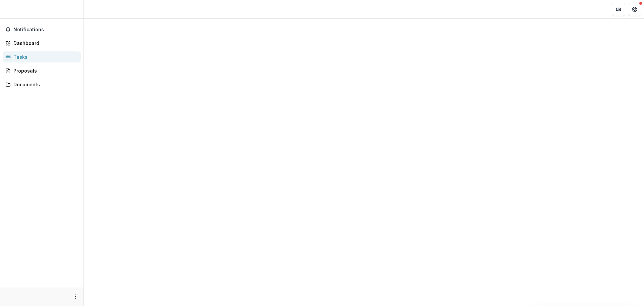 The width and height of the screenshot is (644, 306). I want to click on div: Documents, so click(44, 84).